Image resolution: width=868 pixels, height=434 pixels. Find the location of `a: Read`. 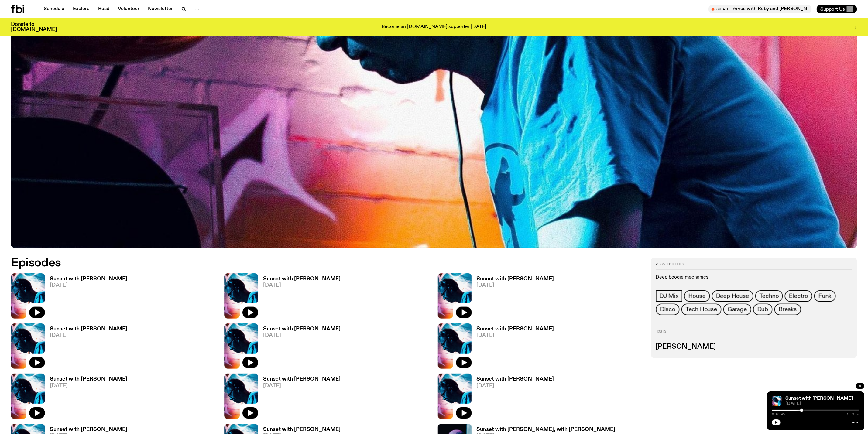

a: Read is located at coordinates (104, 9).